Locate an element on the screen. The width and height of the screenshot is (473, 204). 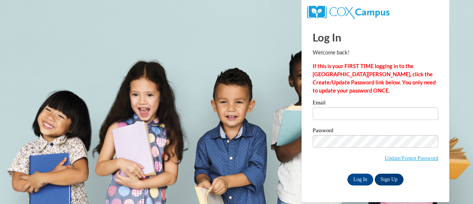
a: COX Campus is located at coordinates (348, 11).